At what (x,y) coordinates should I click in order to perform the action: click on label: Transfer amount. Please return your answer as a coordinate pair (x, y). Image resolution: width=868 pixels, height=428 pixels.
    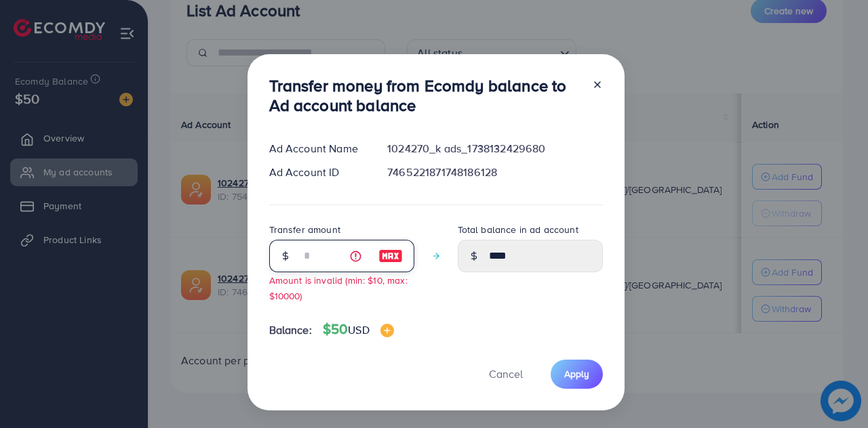
    Looking at the image, I should click on (305, 229).